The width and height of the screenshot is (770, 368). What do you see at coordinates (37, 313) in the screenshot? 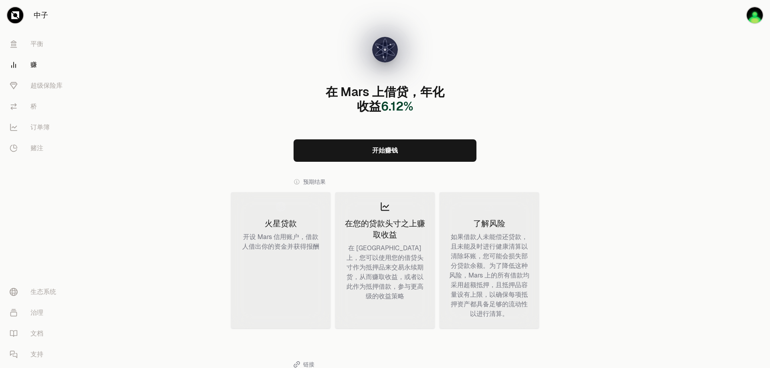
I see `font: 治理` at bounding box center [37, 313].